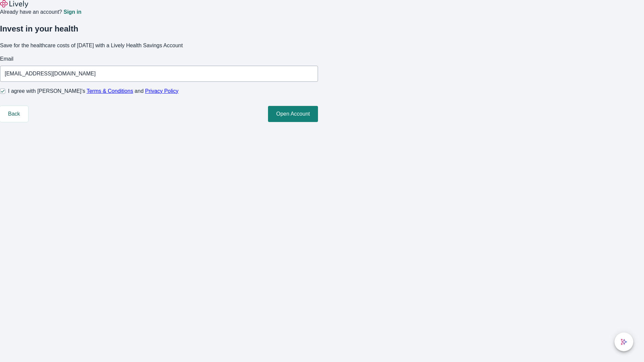  What do you see at coordinates (72, 12) in the screenshot?
I see `a: Sign in` at bounding box center [72, 12].